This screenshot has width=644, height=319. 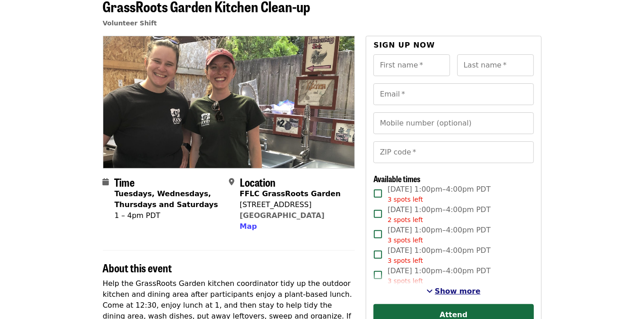 What do you see at coordinates (404, 45) in the screenshot?
I see `span: Sign up now` at bounding box center [404, 45].